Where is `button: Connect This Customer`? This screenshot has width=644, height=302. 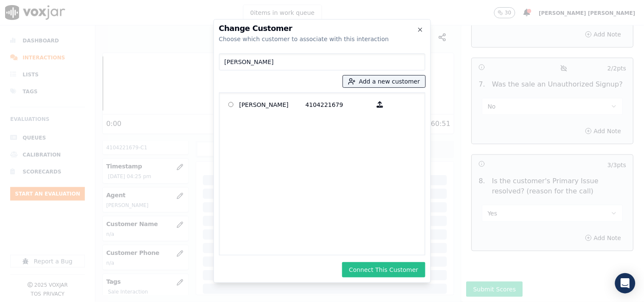 button: Connect This Customer is located at coordinates (383, 270).